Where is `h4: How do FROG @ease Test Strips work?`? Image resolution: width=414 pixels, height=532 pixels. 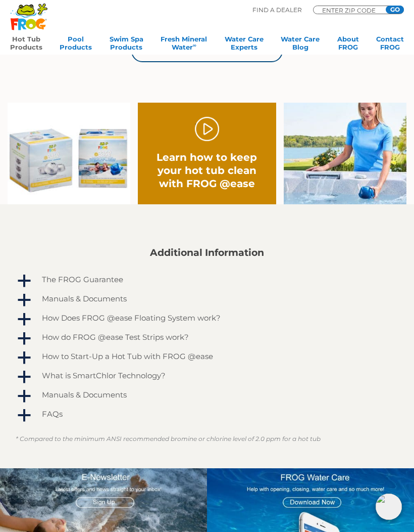
h4: How do FROG @ease Test Strips work? is located at coordinates (115, 337).